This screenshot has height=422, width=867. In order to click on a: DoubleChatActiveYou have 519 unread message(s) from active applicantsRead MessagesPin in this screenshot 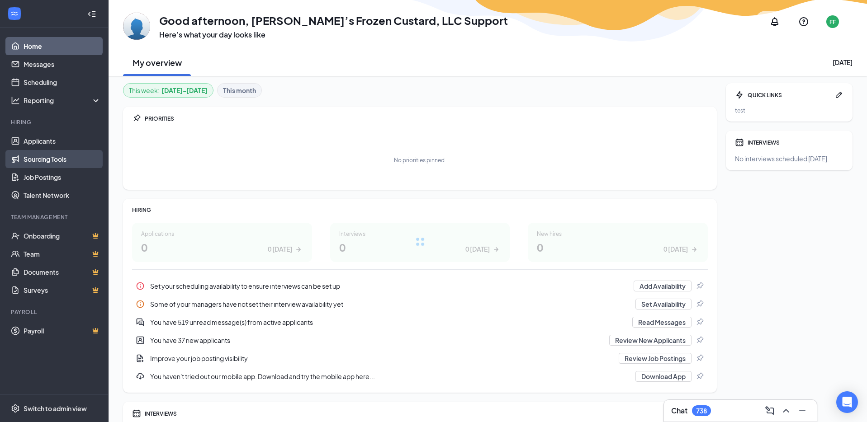, I will do `click(420, 323)`.